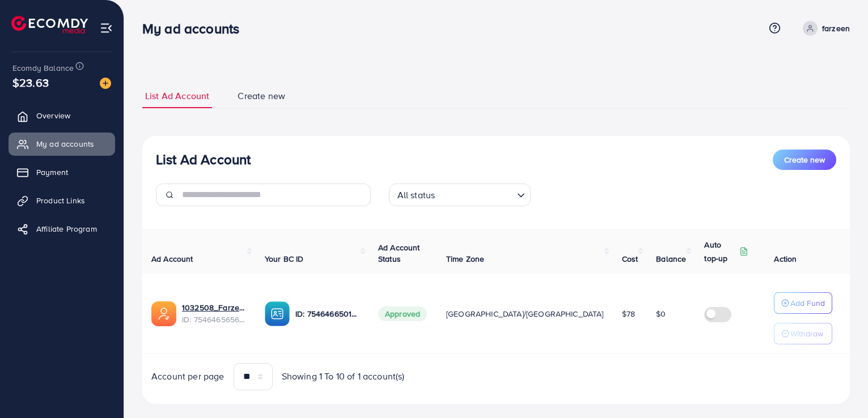  What do you see at coordinates (802, 334) in the screenshot?
I see `button: Withdraw` at bounding box center [802, 334].